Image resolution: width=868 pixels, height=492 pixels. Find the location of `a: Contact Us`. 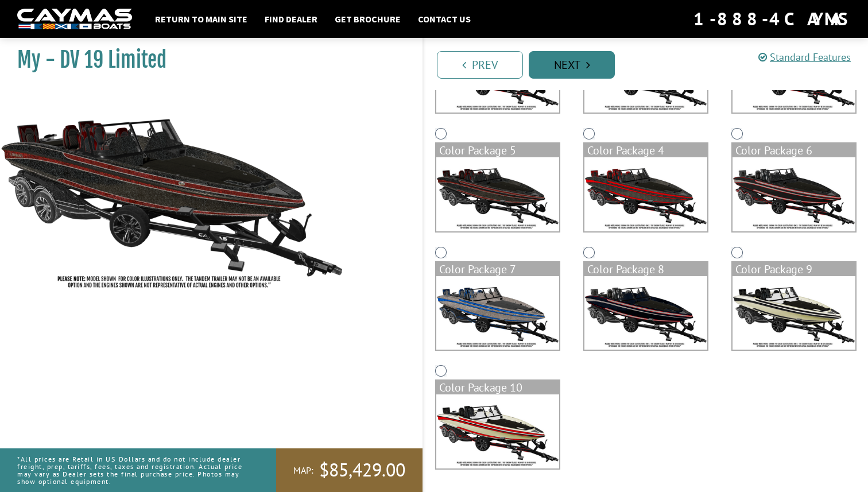

a: Contact Us is located at coordinates (444, 19).